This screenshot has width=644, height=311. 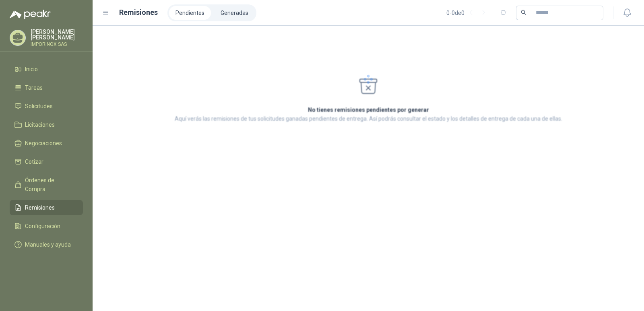 I want to click on span: Configuración, so click(x=43, y=226).